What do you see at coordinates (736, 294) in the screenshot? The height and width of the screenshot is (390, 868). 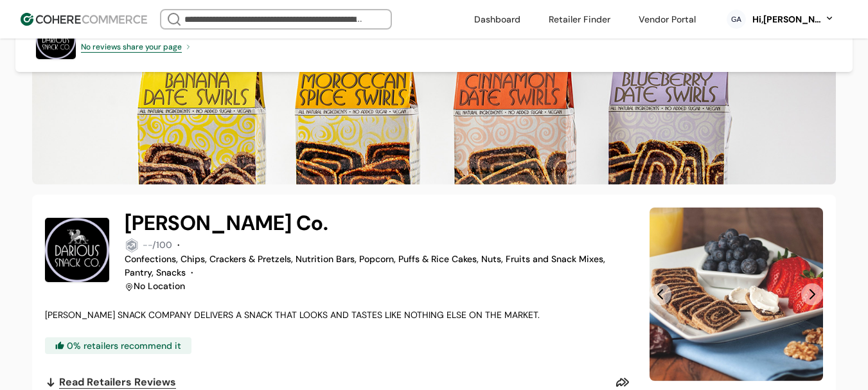 I see `div: Carousel` at bounding box center [736, 294].